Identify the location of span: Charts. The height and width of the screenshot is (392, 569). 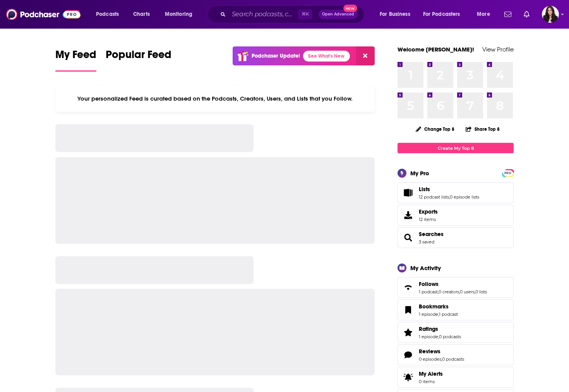
(141, 15).